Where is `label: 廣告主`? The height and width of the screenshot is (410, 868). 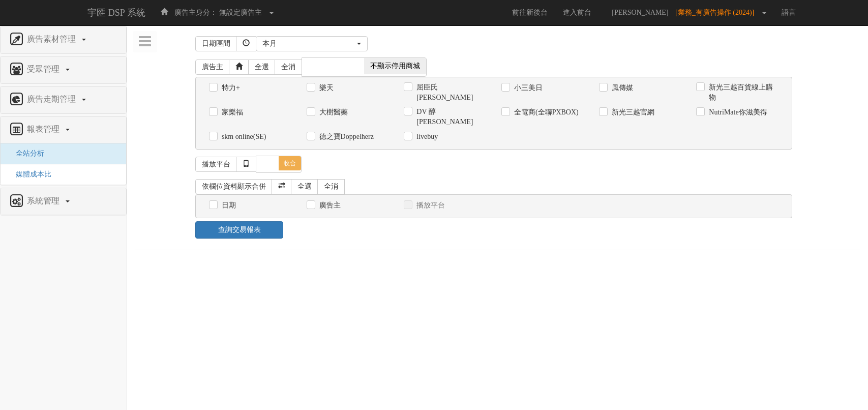
label: 廣告主 is located at coordinates (328, 205).